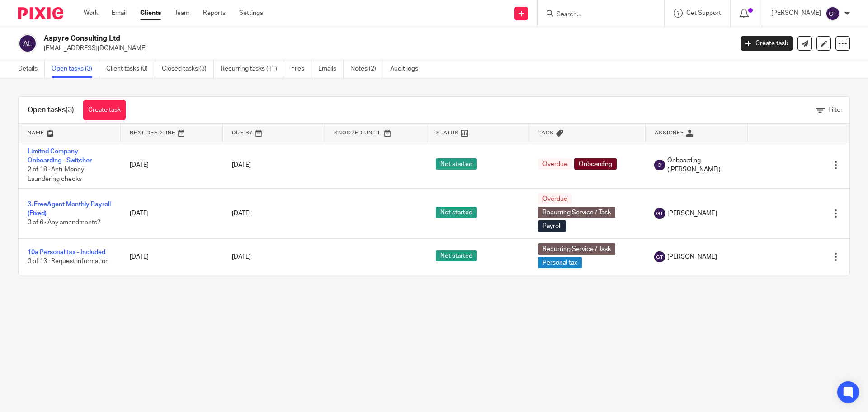 This screenshot has width=868, height=412. Describe the element at coordinates (64, 223) in the screenshot. I see `span: 0 of 6 · Any amendments?` at that location.